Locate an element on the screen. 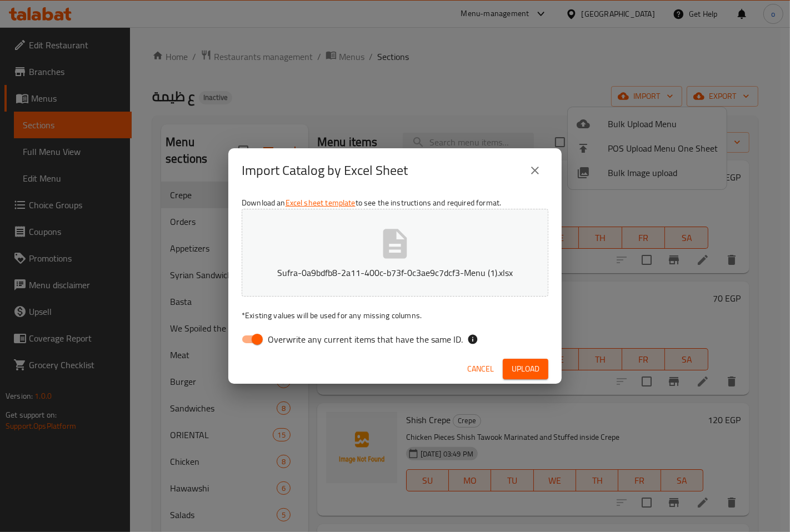  span: Upload is located at coordinates (525, 368).